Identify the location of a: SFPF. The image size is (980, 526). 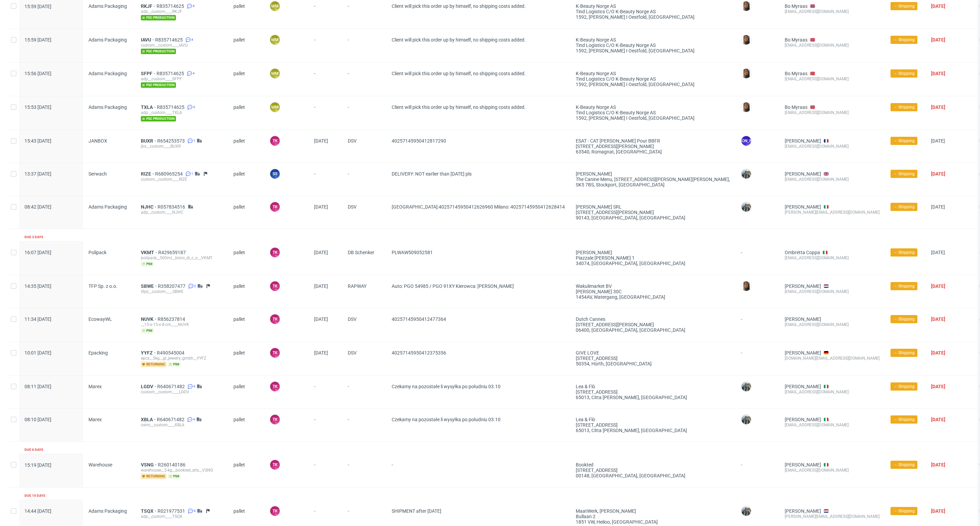
(149, 73).